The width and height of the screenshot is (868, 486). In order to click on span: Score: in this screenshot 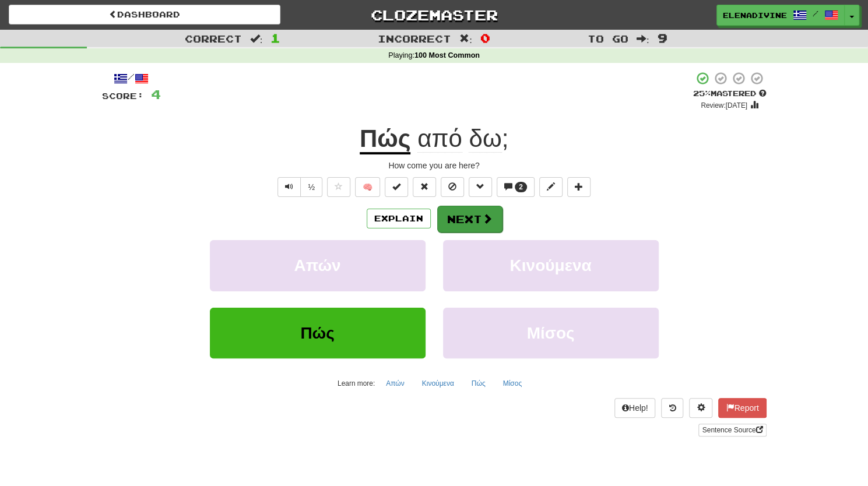, I will do `click(123, 96)`.